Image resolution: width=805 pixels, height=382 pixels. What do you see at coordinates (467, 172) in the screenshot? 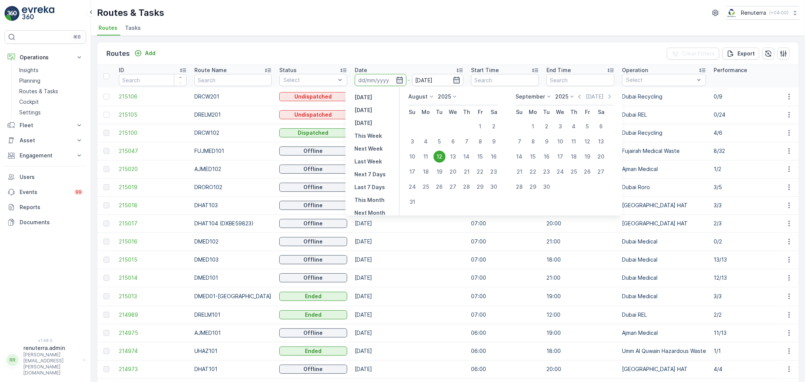
I see `div: 21` at bounding box center [467, 172].